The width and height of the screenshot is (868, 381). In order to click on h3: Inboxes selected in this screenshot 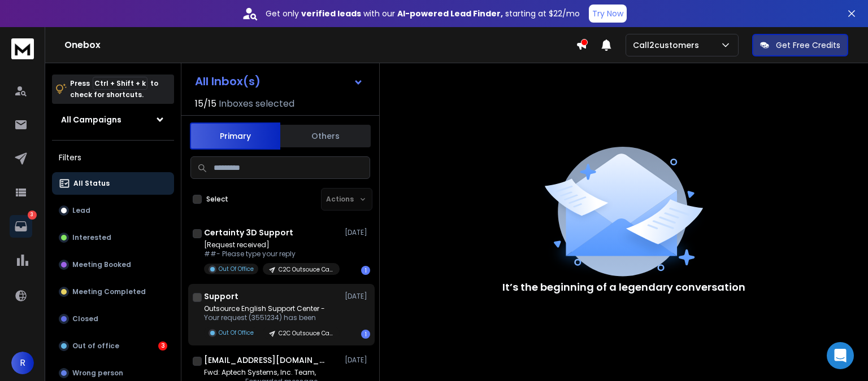, I will do `click(256, 104)`.